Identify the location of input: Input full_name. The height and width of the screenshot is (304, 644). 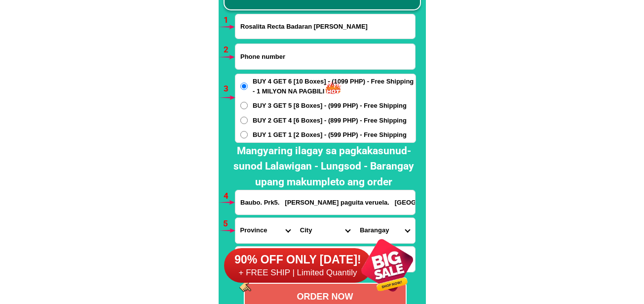
(325, 26).